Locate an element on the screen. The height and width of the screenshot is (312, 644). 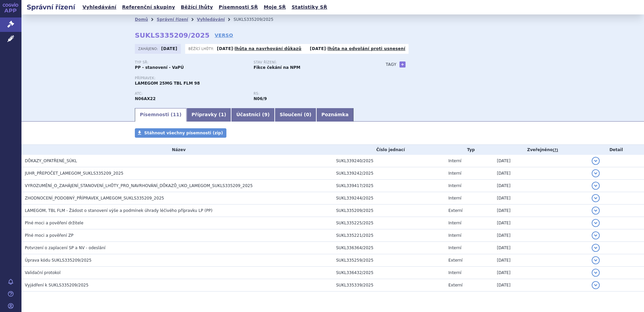
a: Účastníci (9) is located at coordinates (253, 115).